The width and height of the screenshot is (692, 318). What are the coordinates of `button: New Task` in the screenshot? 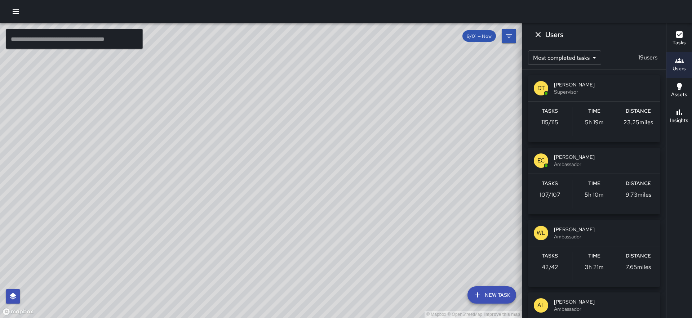 It's located at (492, 295).